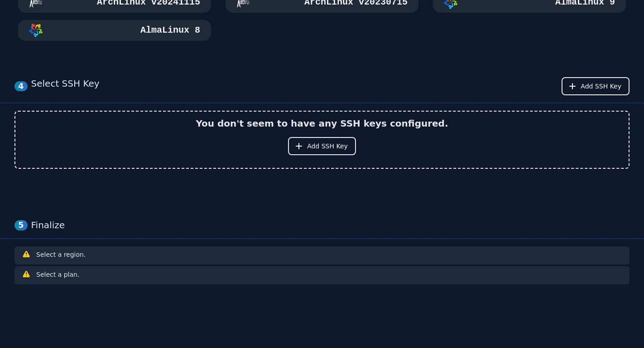 The height and width of the screenshot is (348, 644). Describe the element at coordinates (322, 123) in the screenshot. I see `h2: You don't seem to have any SSH keys configured.` at that location.